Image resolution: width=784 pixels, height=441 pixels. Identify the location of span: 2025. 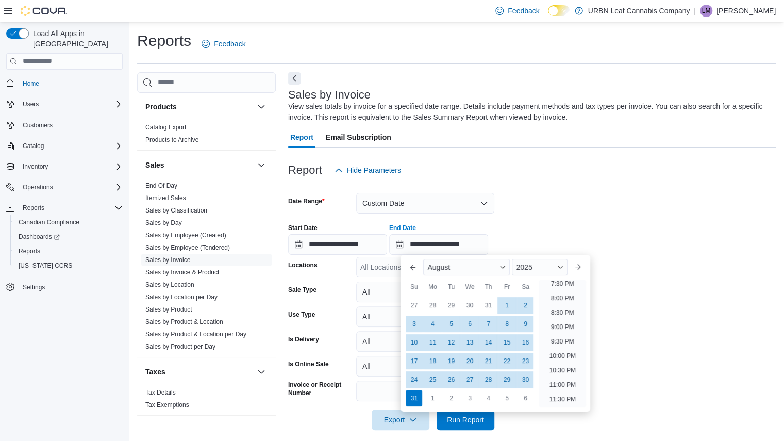
(524, 267).